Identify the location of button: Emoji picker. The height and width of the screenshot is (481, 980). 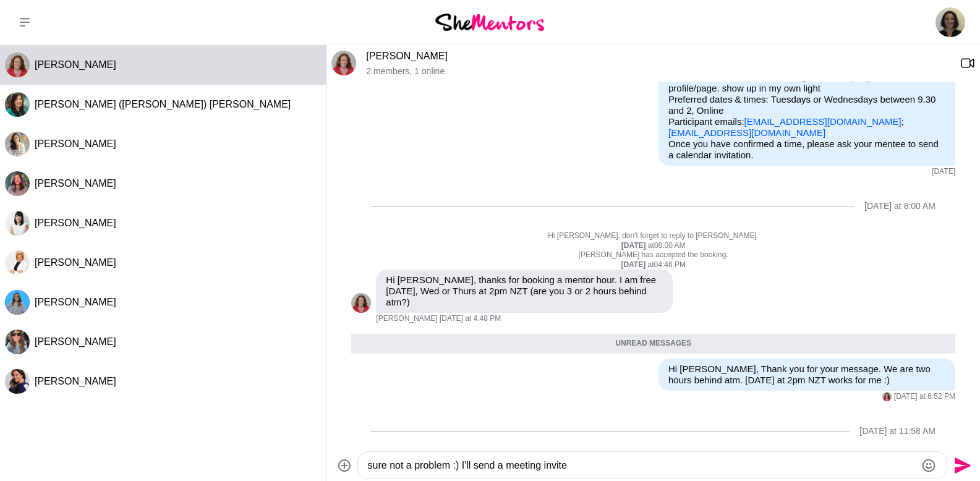
(929, 465).